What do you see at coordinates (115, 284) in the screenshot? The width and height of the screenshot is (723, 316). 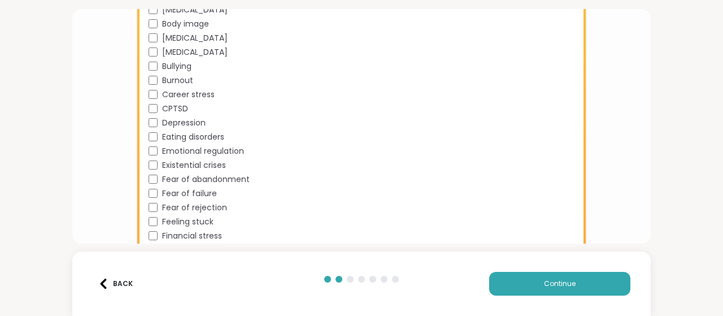 I see `button: Back` at bounding box center [115, 284].